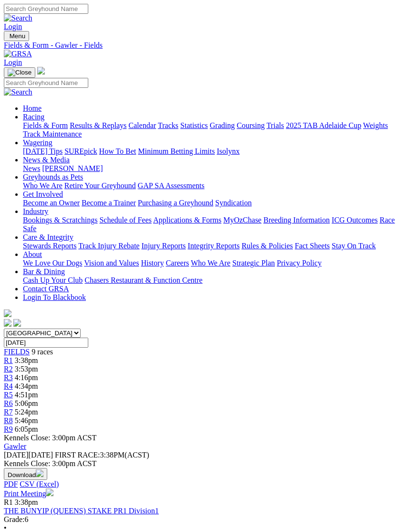 This screenshot has width=408, height=532. I want to click on span: 4:16pm, so click(26, 377).